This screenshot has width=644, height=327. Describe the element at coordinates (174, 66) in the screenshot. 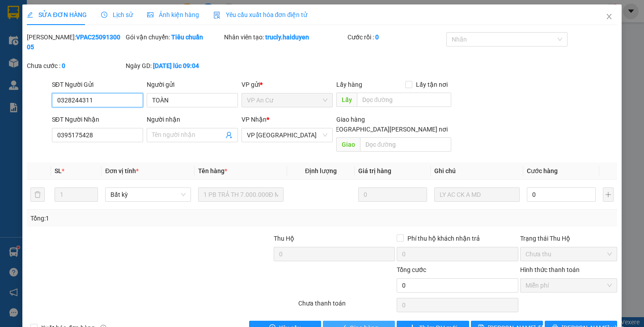

I see `div: Ngày GD:` at that location.